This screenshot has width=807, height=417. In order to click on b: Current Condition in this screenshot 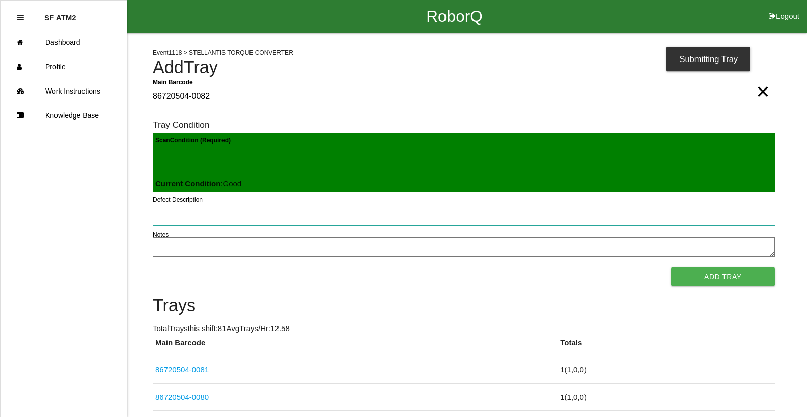, I will do `click(188, 183)`.